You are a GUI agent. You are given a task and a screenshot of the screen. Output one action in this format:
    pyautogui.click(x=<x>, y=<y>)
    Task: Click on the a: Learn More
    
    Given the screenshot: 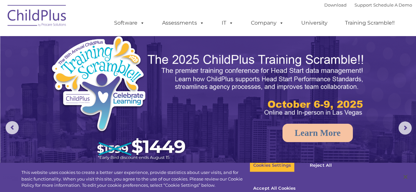 What is the action you would take?
    pyautogui.click(x=317, y=133)
    